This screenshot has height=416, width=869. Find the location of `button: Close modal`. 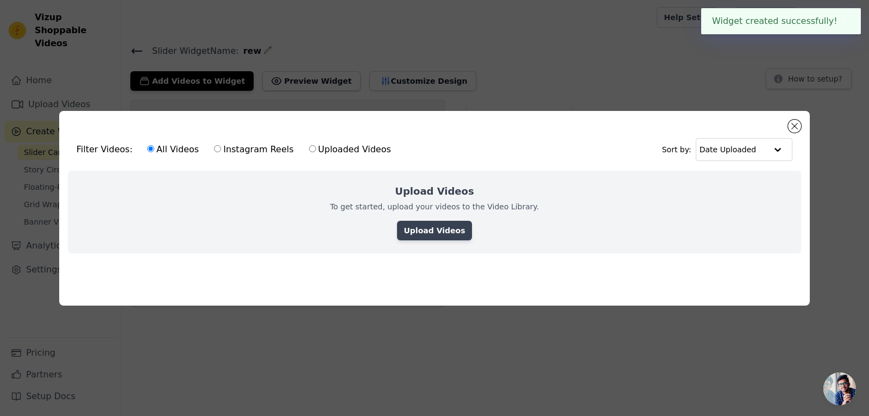

button: Close modal is located at coordinates (795, 126).